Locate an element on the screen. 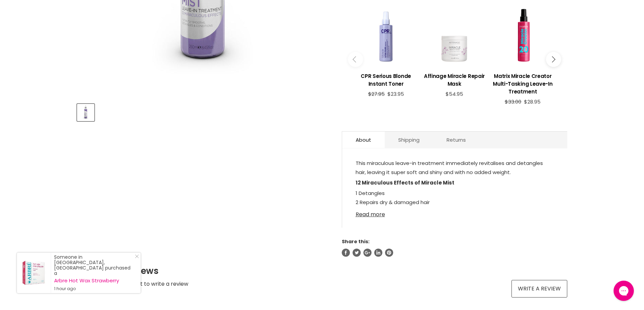  span: $33.00 is located at coordinates (513, 102).